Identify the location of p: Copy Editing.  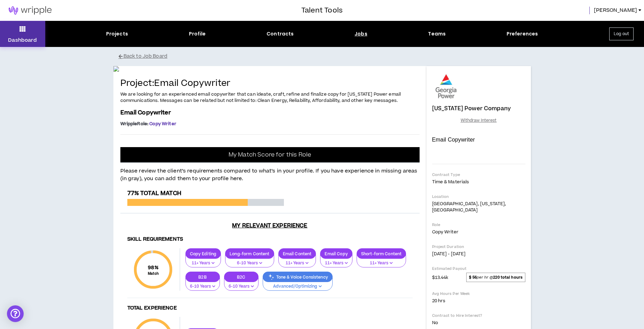
(203, 253).